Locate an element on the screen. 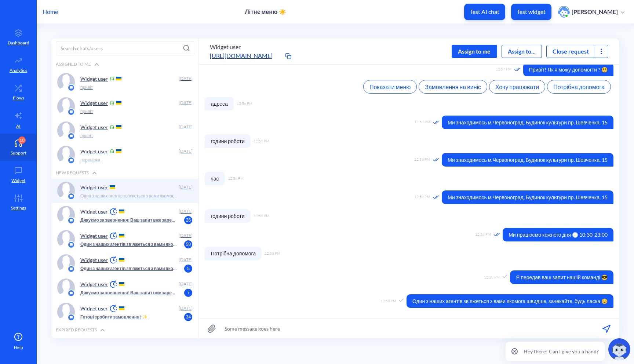 This screenshot has width=634, height=364. p: Home is located at coordinates (50, 12).